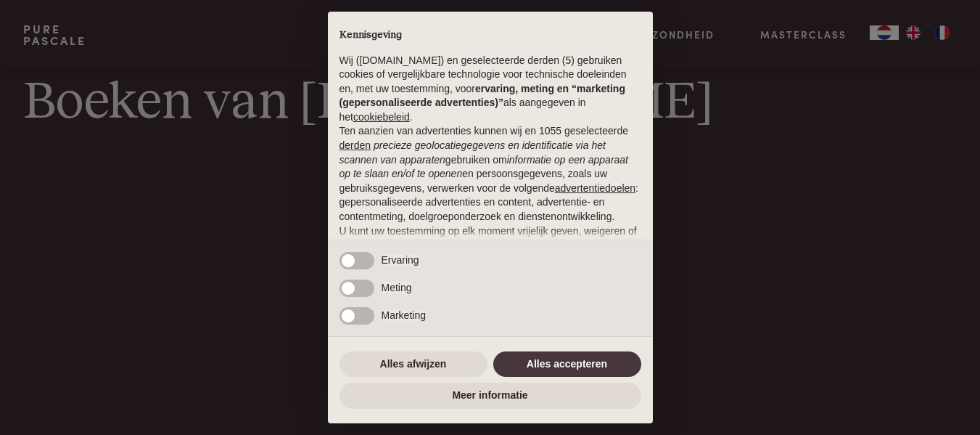 The height and width of the screenshot is (435, 980). Describe the element at coordinates (473, 152) in the screenshot. I see `em: precieze geolocatiegegevens en identificatie via het scannen van apparaten` at that location.